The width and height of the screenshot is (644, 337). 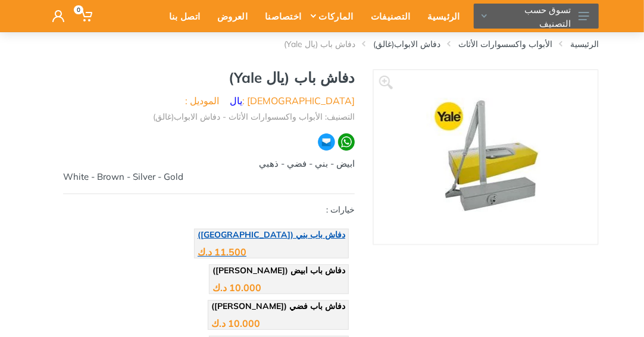 I want to click on h1: دفاش باب (يال Yale), so click(x=209, y=77).